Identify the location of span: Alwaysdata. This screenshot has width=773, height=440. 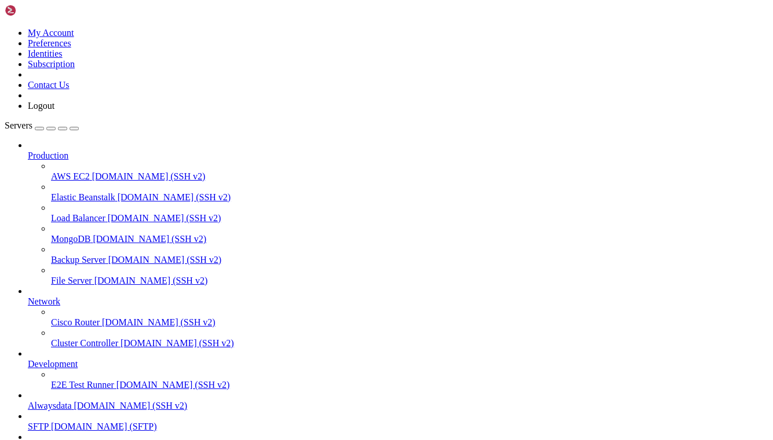
(50, 406).